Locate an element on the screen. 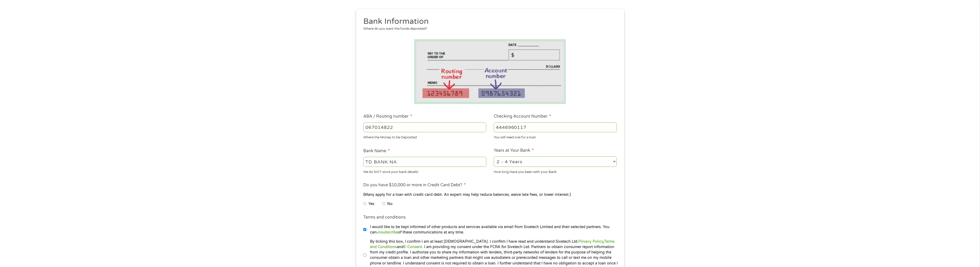 The height and width of the screenshot is (267, 980). div: We do NOT store your bank details! is located at coordinates (425, 171).